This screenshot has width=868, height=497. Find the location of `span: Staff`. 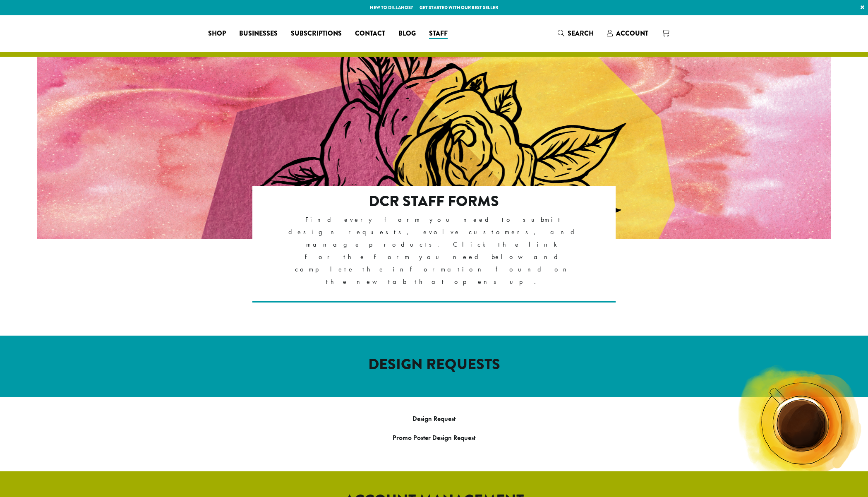

span: Staff is located at coordinates (438, 34).